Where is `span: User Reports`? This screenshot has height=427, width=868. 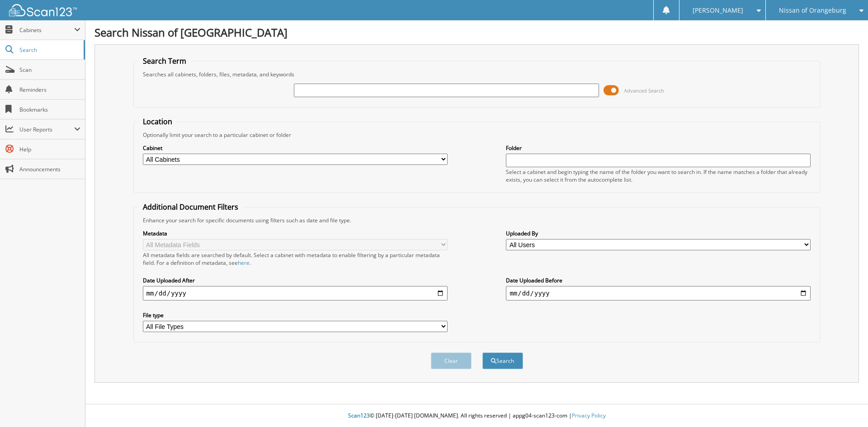
span: User Reports is located at coordinates (47, 130).